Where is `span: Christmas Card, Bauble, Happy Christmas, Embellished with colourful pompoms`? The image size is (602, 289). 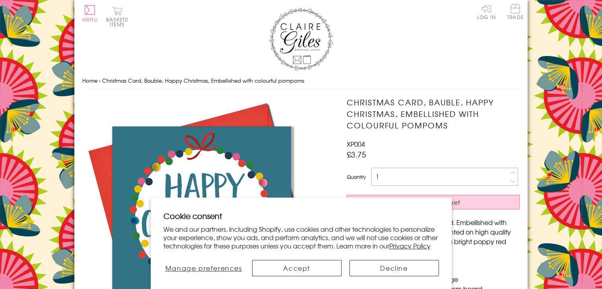
span: Christmas Card, Bauble, Happy Christmas, Embellished with colourful pompoms is located at coordinates (203, 80).